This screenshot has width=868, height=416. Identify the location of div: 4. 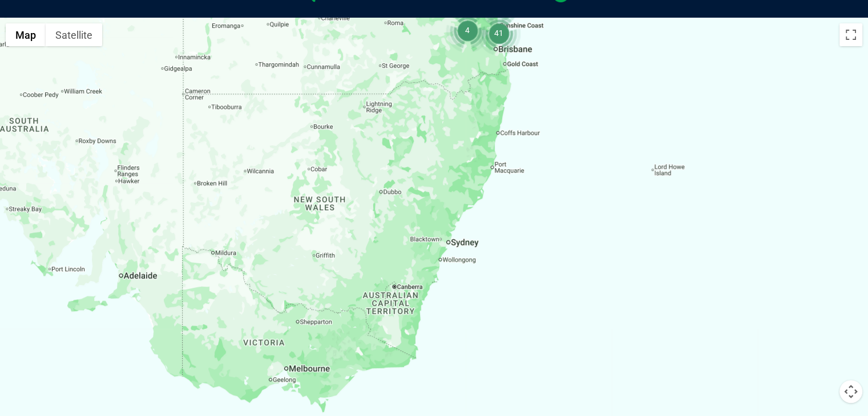
(467, 30).